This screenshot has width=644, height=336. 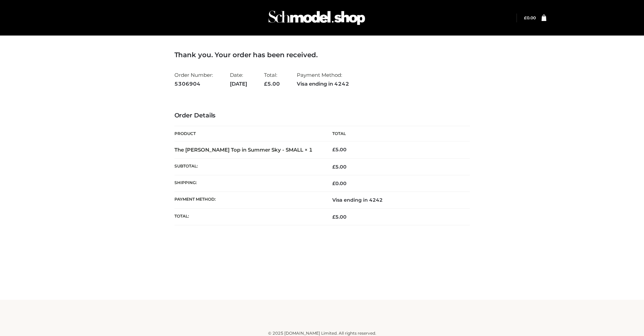 What do you see at coordinates (340, 150) in the screenshot?
I see `bdi: 5.00` at bounding box center [340, 150].